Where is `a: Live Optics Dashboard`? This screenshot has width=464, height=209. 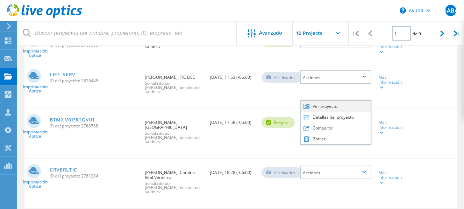 a: Live Optics Dashboard is located at coordinates (44, 17).